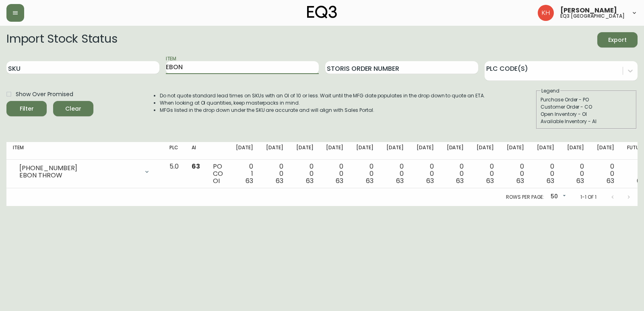 The height and width of the screenshot is (311, 644). I want to click on li: Do not quote standard lead times on SKUs with an OI of 10 or less. Wait until the MFG date popula..., so click(322, 96).